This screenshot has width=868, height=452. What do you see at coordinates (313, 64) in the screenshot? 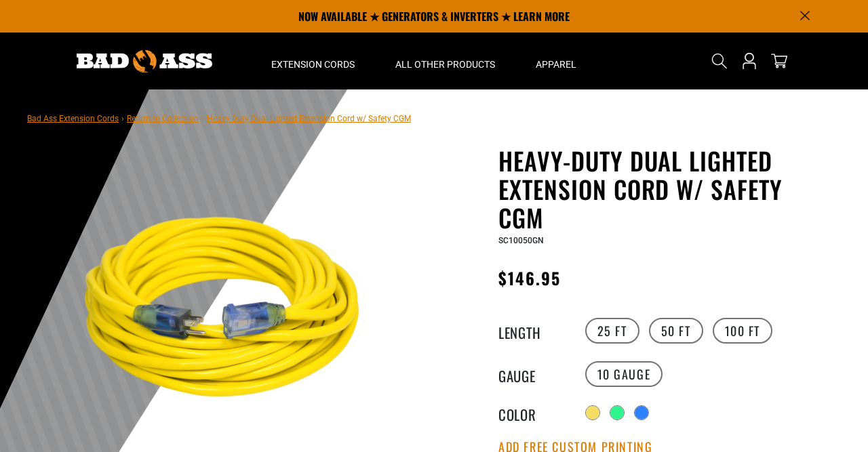
I see `span: Extension Cords` at bounding box center [313, 64].